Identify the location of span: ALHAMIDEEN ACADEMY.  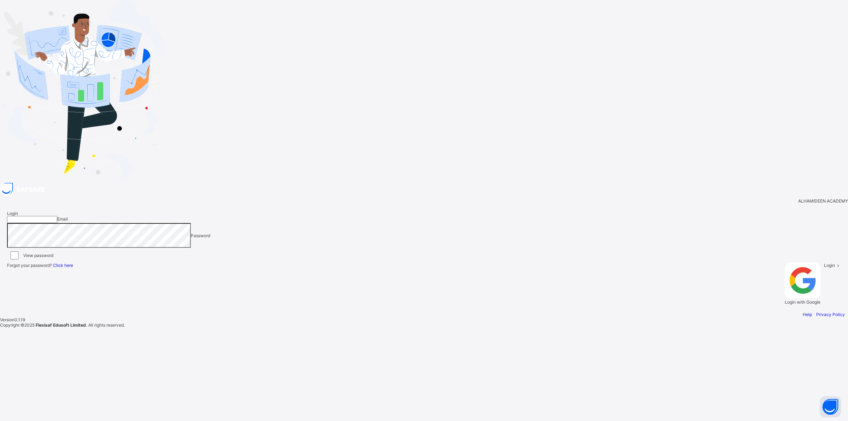
(823, 201).